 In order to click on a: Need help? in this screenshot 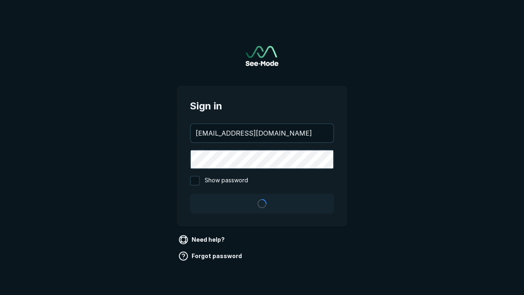, I will do `click(202, 239)`.